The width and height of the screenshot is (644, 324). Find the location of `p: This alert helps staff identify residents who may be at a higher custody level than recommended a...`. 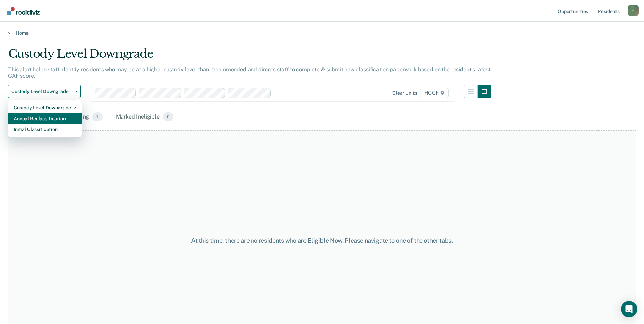

p: This alert helps staff identify residents who may be at a higher custody level than recommended a... is located at coordinates (249, 73).